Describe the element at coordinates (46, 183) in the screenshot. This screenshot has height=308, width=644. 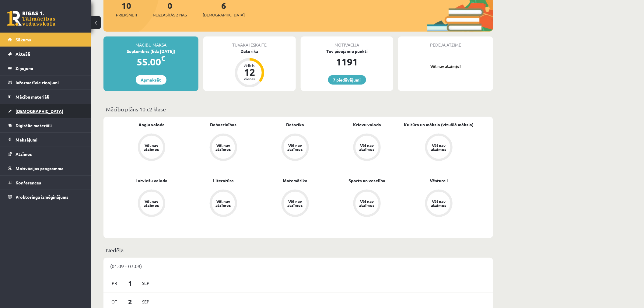
I see `a: Konferences` at that location.